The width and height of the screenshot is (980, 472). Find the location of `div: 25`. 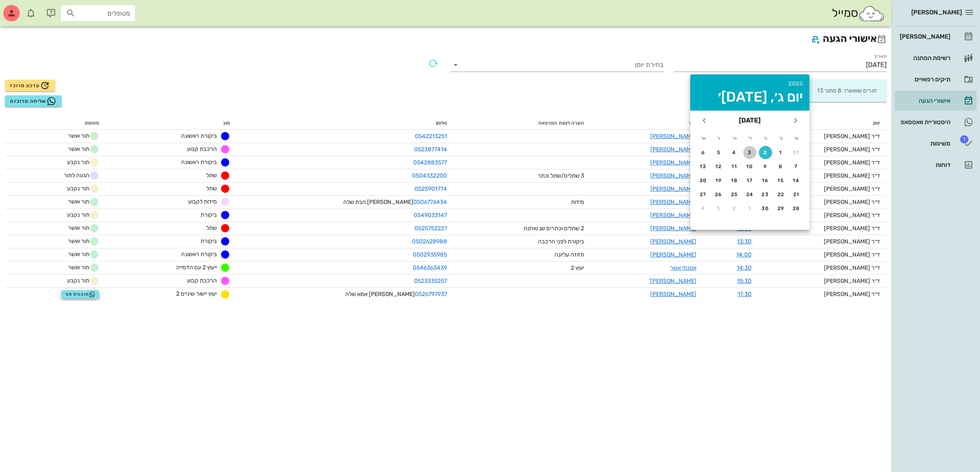

div: 25 is located at coordinates (734, 195).